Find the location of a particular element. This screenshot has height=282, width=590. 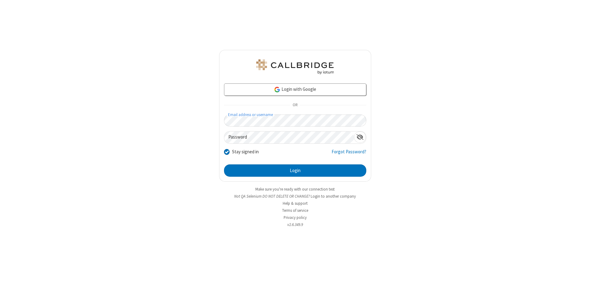

img: QA Selenium DO NOT DELETE OR CHANGE is located at coordinates (295, 67).